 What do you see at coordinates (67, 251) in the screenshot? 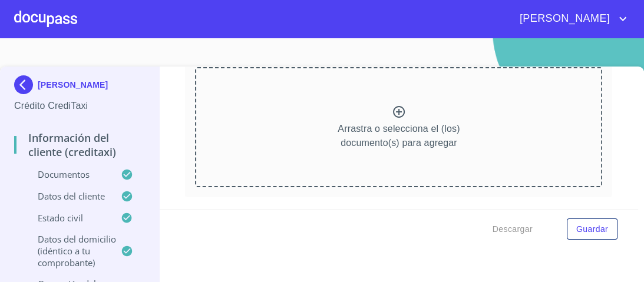
I see `p: Datos del domicilio (idéntico a tu comprobante)` at bounding box center [67, 251].